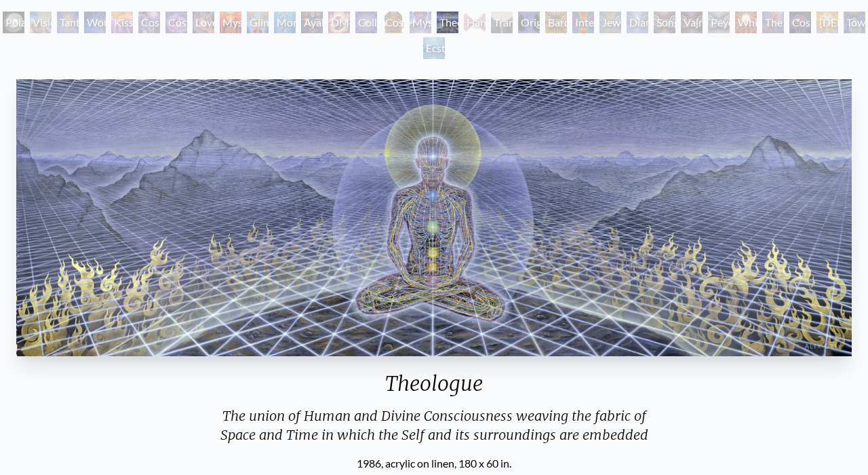 The height and width of the screenshot is (475, 868). Describe the element at coordinates (475, 22) in the screenshot. I see `div: Hands that See` at that location.